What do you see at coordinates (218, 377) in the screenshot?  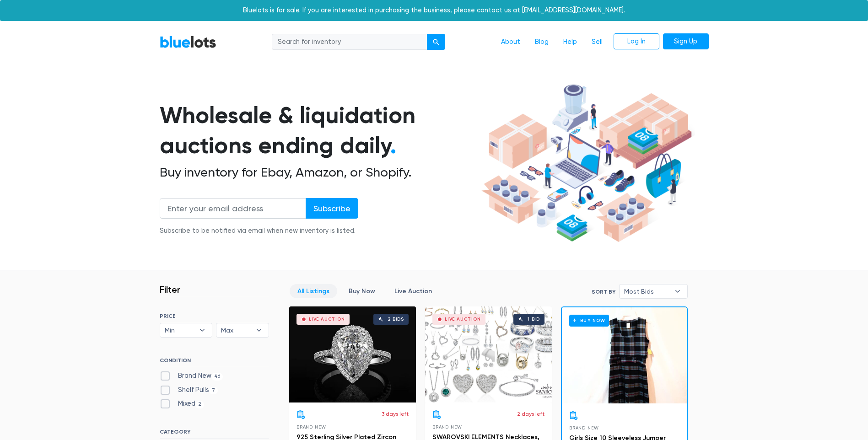 I see `span: 46` at bounding box center [218, 377].